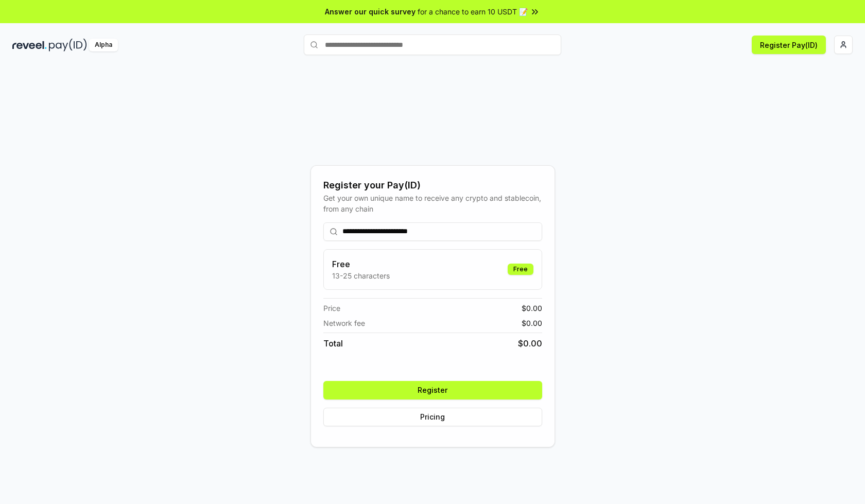  Describe the element at coordinates (433, 203) in the screenshot. I see `div: Get your own unique name to receive any crypto and stablecoin, from any chain` at that location.